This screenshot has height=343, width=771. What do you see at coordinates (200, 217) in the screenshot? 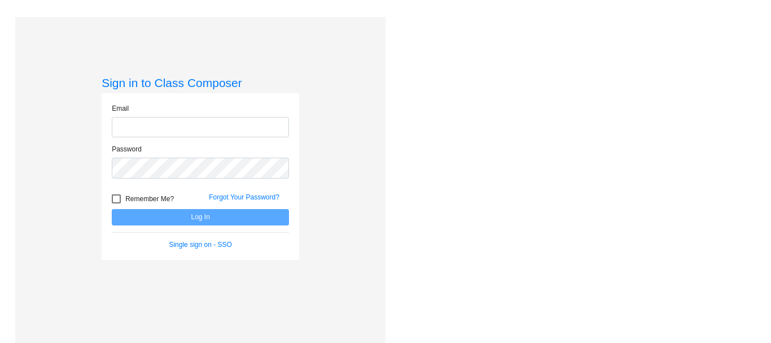
I see `button: Log In` at bounding box center [200, 217].